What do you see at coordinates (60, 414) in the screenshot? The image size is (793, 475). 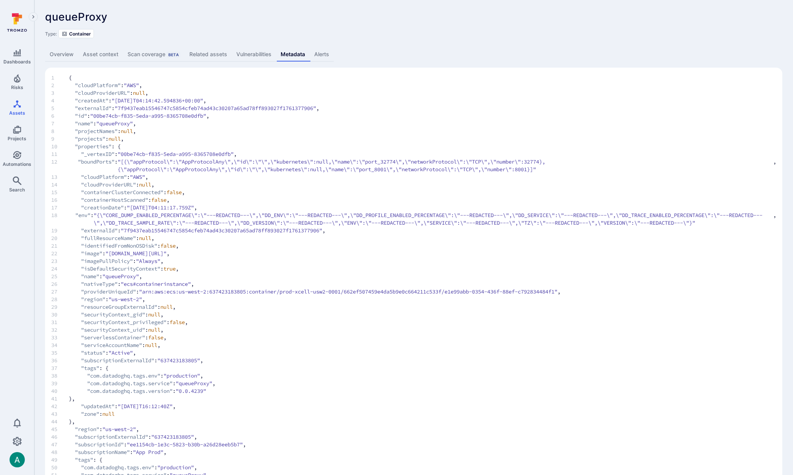 I see `span: 43` at bounding box center [60, 414].